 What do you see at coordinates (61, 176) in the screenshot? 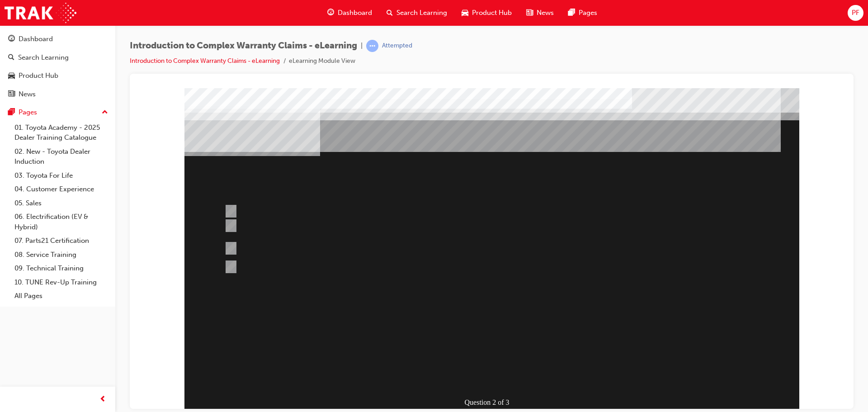
I see `a: 03. Toyota For Life` at bounding box center [61, 176].